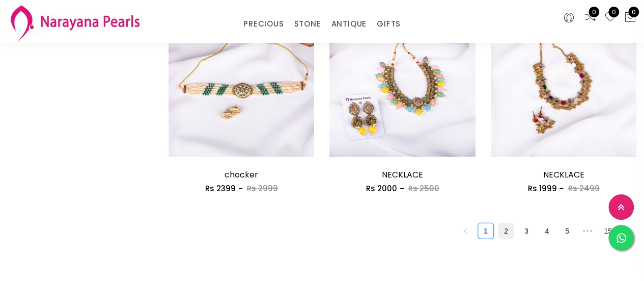 The width and height of the screenshot is (644, 281). I want to click on li: Previous Page, so click(466, 231).